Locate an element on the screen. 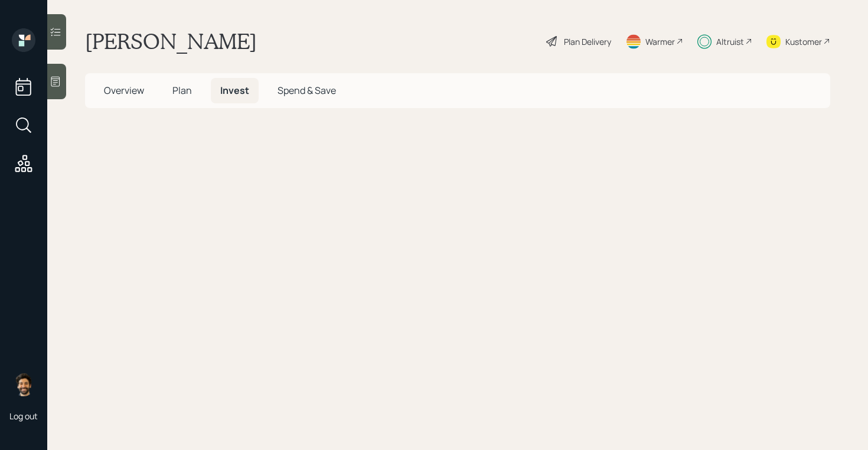 This screenshot has width=868, height=450. div: Plan Delivery is located at coordinates (587, 41).